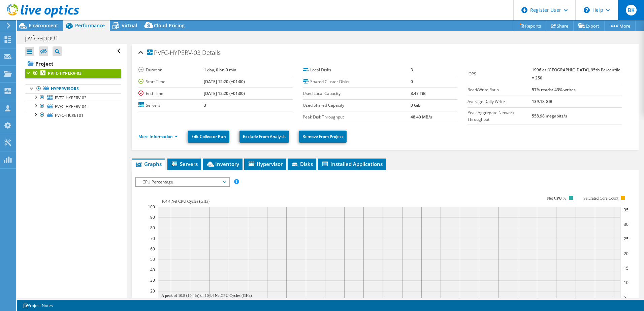  Describe the element at coordinates (220, 70) in the screenshot. I see `b: 1 day, 0 hr, 0 min` at that location.